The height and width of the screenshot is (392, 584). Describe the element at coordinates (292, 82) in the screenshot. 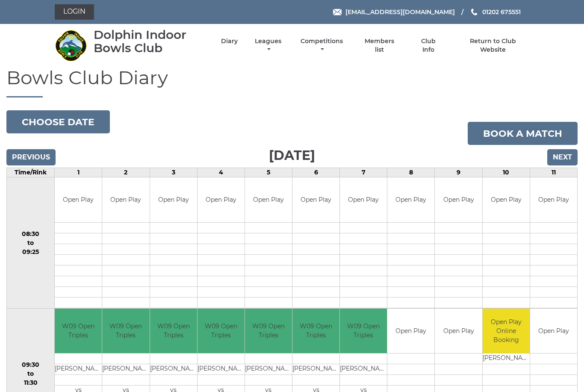

I see `h1: Bowls Club Diary` at that location.